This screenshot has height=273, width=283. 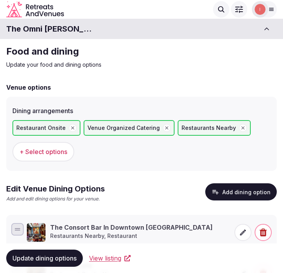 I want to click on p: Add and edit dining options for your venue., so click(x=56, y=199).